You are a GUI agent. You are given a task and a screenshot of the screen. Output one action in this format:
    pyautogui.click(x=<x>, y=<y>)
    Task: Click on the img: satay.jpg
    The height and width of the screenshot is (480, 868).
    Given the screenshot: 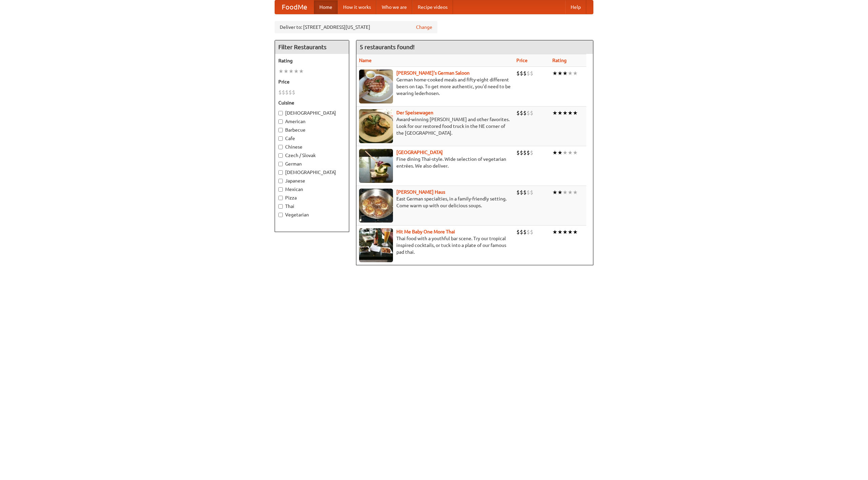 What is the action you would take?
    pyautogui.click(x=376, y=166)
    